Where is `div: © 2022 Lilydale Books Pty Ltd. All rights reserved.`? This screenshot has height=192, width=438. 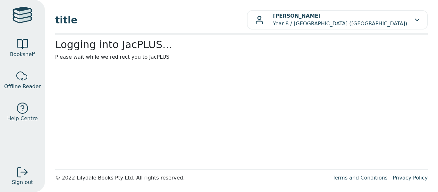
div: © 2022 Lilydale Books Pty Ltd. All rights reserved. is located at coordinates (191, 178).